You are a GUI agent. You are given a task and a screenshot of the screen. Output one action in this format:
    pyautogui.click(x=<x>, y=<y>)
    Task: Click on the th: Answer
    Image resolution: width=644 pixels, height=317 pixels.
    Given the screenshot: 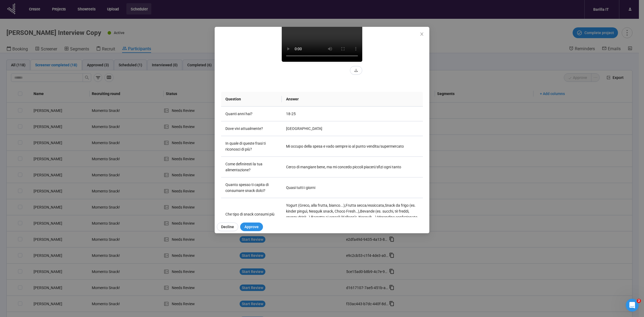 What is the action you would take?
    pyautogui.click(x=352, y=99)
    